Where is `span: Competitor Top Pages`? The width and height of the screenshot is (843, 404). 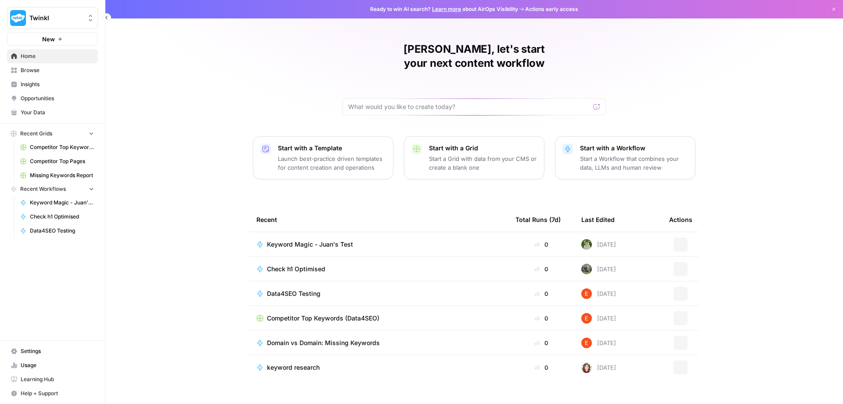 span: Competitor Top Pages is located at coordinates (62, 161).